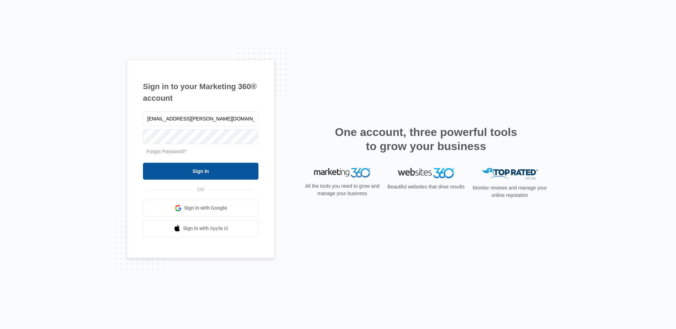 This screenshot has height=329, width=676. Describe the element at coordinates (510, 174) in the screenshot. I see `img: Top Rated Local` at that location.